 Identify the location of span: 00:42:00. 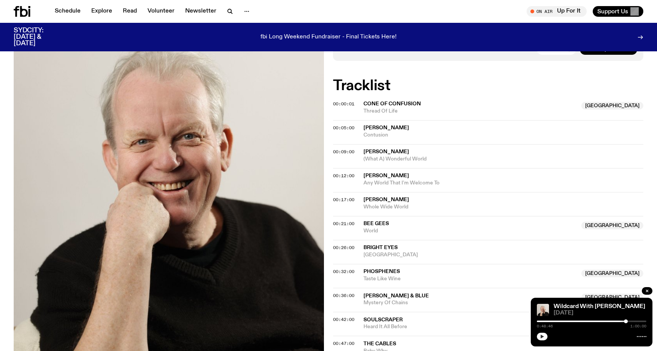
(344, 319).